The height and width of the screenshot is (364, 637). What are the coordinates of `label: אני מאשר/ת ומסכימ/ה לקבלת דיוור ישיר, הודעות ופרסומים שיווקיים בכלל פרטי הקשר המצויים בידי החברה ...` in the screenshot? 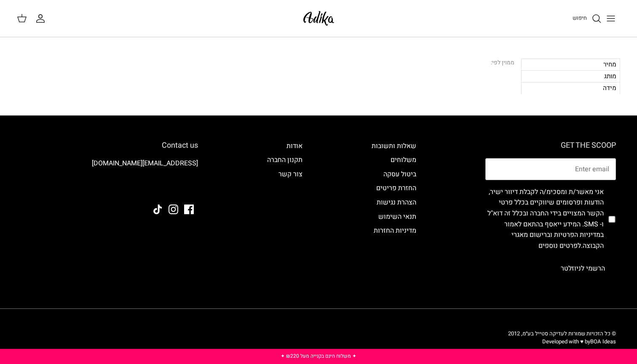 It's located at (544, 219).